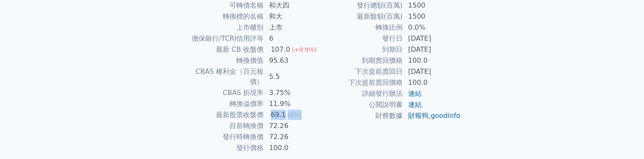 This screenshot has width=644, height=159. I want to click on td: 轉換比例, so click(362, 27).